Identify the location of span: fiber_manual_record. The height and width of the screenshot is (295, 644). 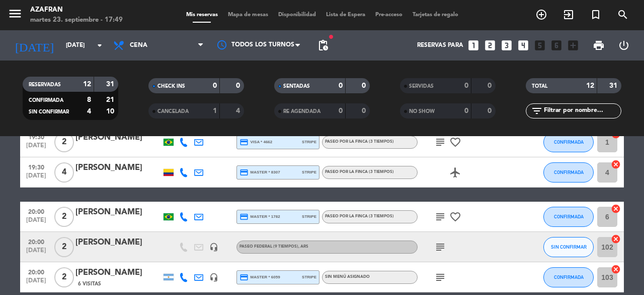
(331, 37).